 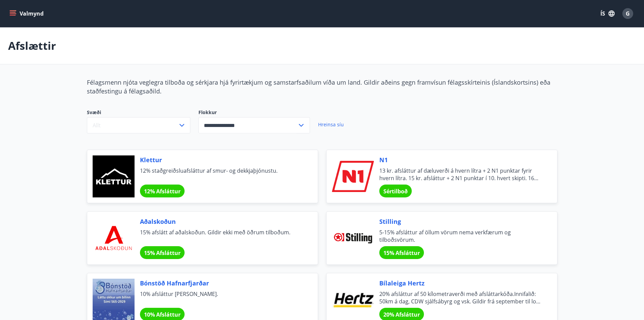 What do you see at coordinates (27, 14) in the screenshot?
I see `button: menu` at bounding box center [27, 14].